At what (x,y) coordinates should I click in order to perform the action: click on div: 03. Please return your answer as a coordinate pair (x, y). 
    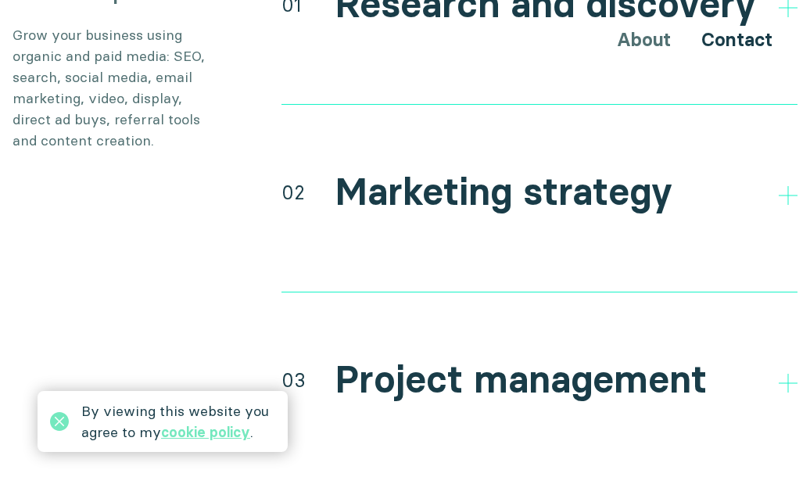
    Looking at the image, I should click on (293, 380).